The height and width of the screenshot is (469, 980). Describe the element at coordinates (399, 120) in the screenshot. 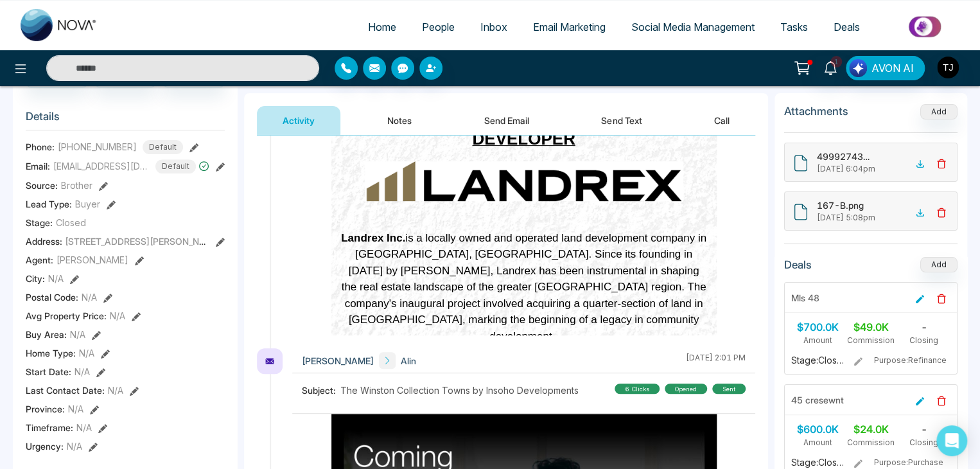

I see `button: Notes` at that location.